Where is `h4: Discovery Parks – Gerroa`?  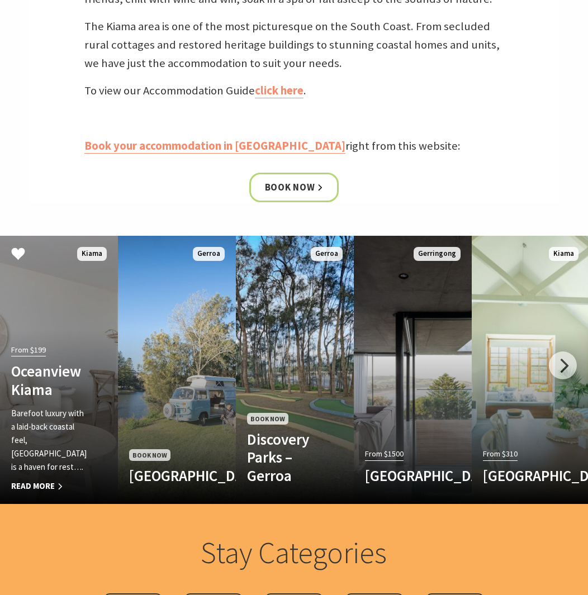 h4: Discovery Parks – Gerroa is located at coordinates (286, 457).